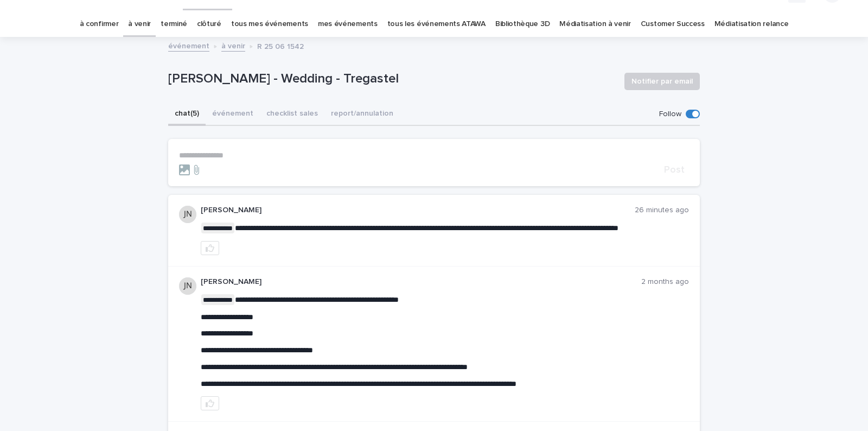 This screenshot has width=868, height=431. Describe the element at coordinates (674, 170) in the screenshot. I see `button: Post` at that location.